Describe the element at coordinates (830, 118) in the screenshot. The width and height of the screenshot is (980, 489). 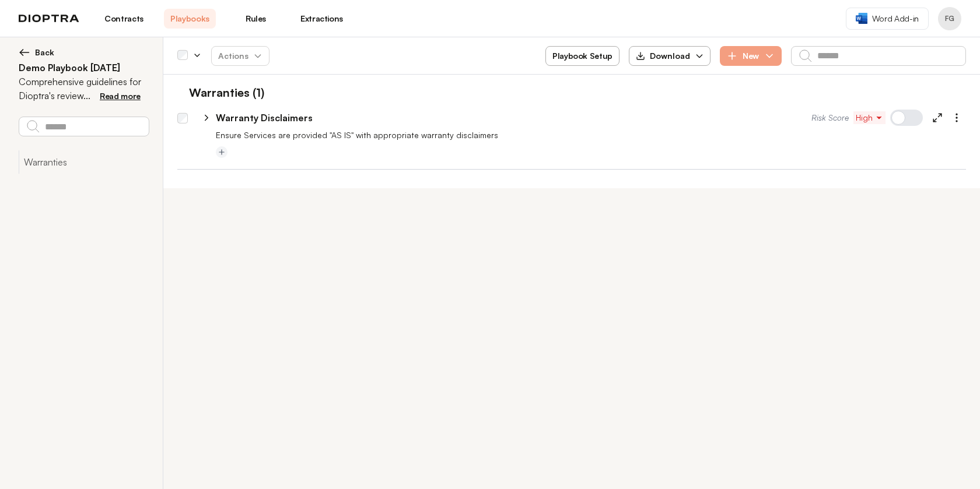
I see `span: Risk Score` at that location.